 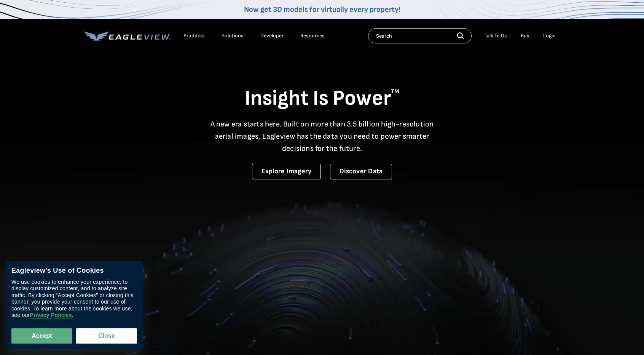 What do you see at coordinates (525, 35) in the screenshot?
I see `a: Buy` at bounding box center [525, 35].